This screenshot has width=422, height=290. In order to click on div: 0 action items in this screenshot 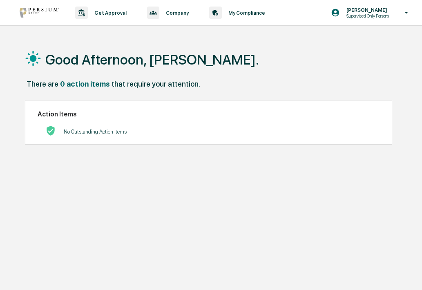, I will do `click(85, 84)`.